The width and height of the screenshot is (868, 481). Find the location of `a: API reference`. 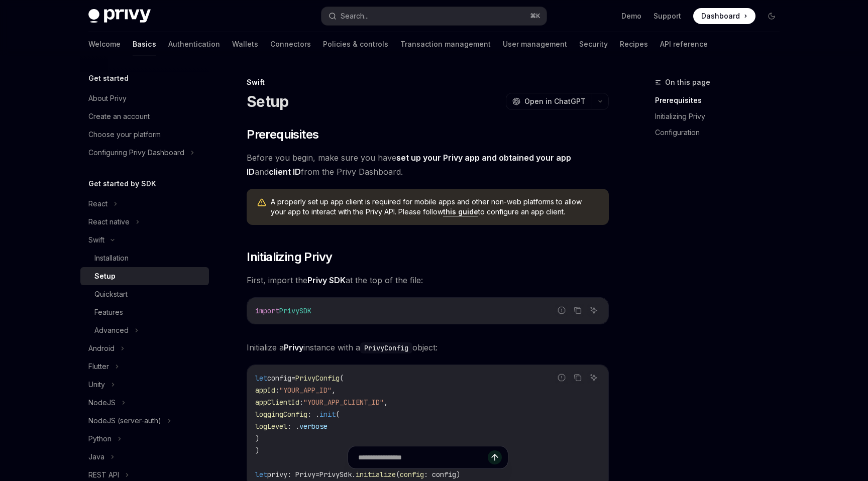

a: API reference is located at coordinates (684, 44).